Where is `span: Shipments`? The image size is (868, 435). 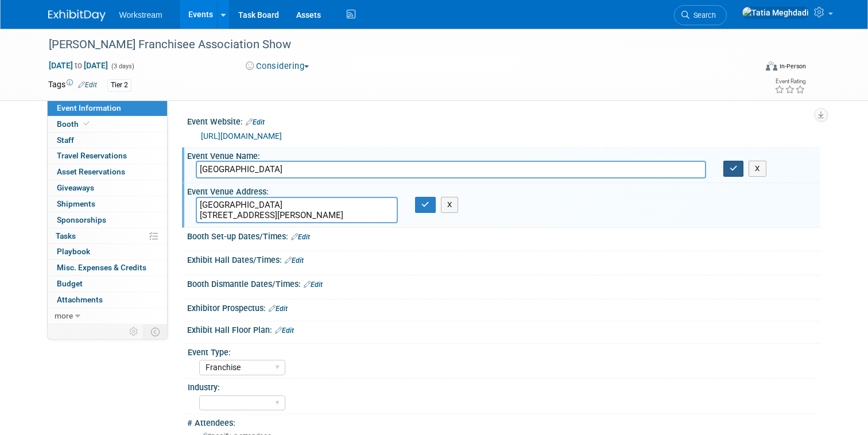 span: Shipments is located at coordinates (76, 204).